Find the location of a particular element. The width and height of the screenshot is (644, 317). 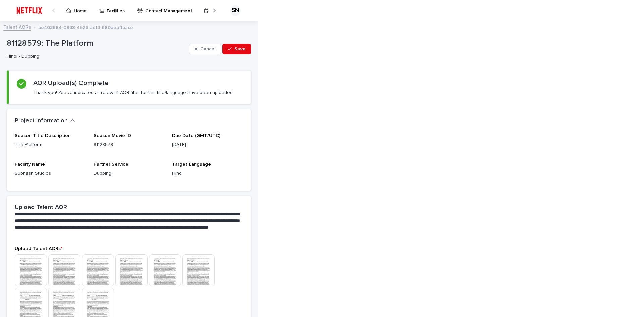

span: Target Language is located at coordinates (192, 164).